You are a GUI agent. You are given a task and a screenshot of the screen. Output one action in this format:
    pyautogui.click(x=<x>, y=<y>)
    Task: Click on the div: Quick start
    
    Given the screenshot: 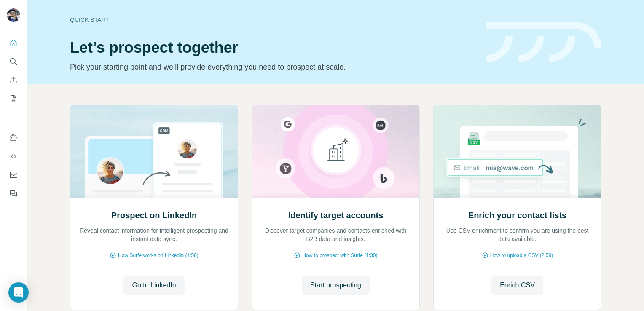 What is the action you would take?
    pyautogui.click(x=273, y=20)
    